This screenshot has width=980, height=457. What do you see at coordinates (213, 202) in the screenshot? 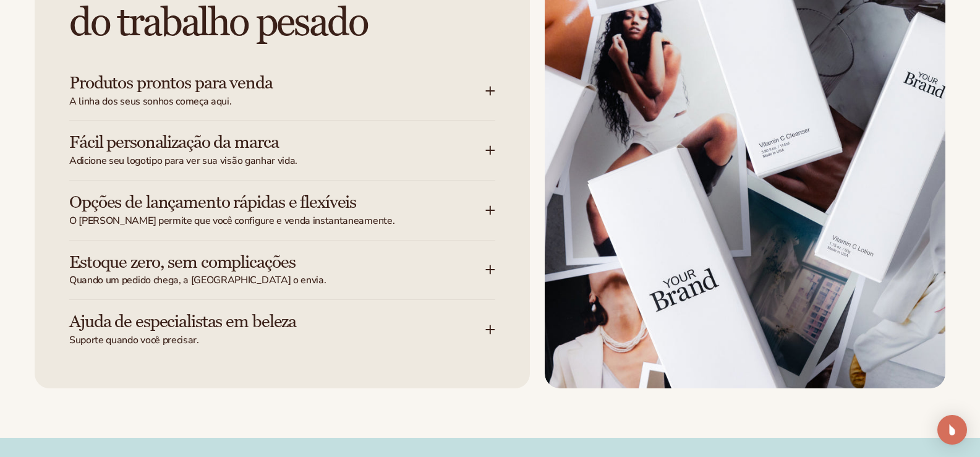
I see `font: Opções de lançamento rápidas e flexíveis` at bounding box center [213, 202].